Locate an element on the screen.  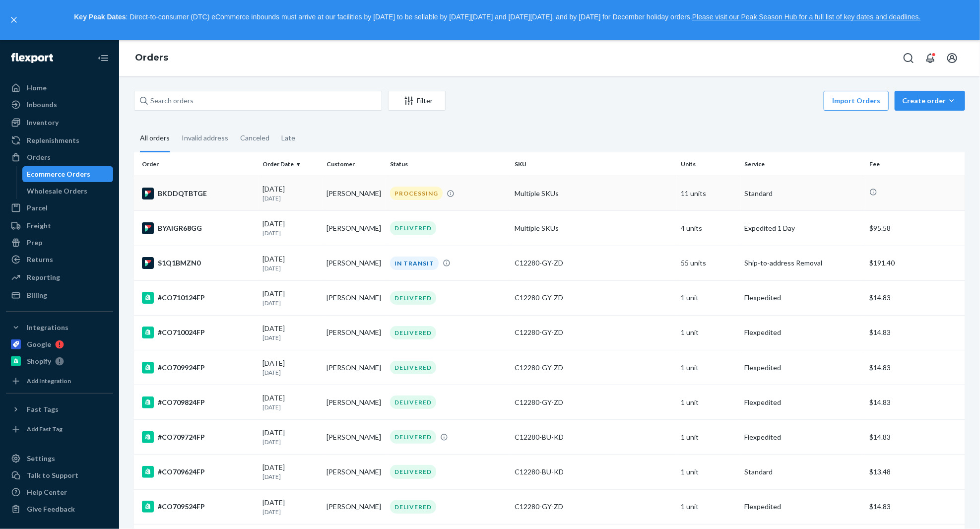
div: Reporting is located at coordinates (43, 278).